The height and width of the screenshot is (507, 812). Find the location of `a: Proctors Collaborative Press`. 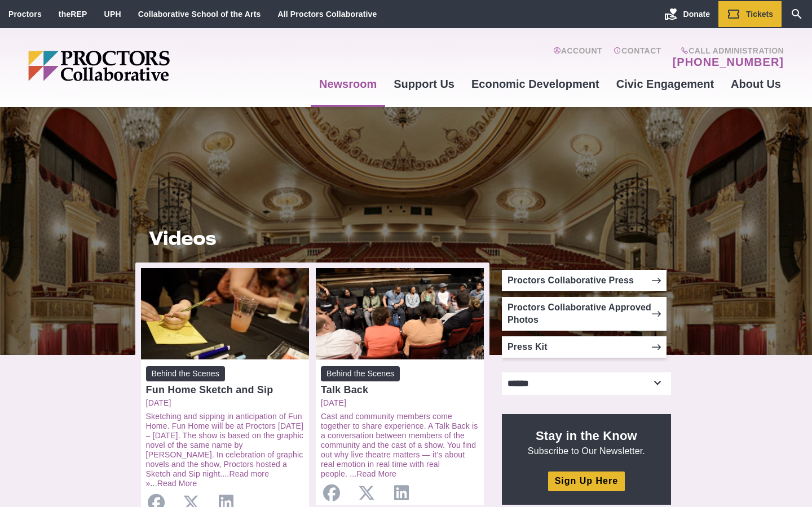

a: Proctors Collaborative Press is located at coordinates (584, 280).